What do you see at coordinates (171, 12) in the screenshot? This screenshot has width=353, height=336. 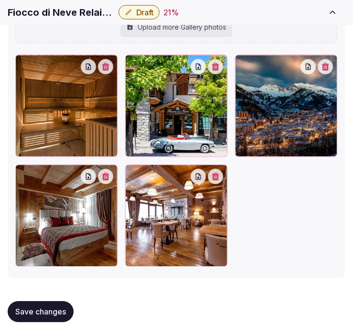 I see `div: 21 %` at bounding box center [171, 12].